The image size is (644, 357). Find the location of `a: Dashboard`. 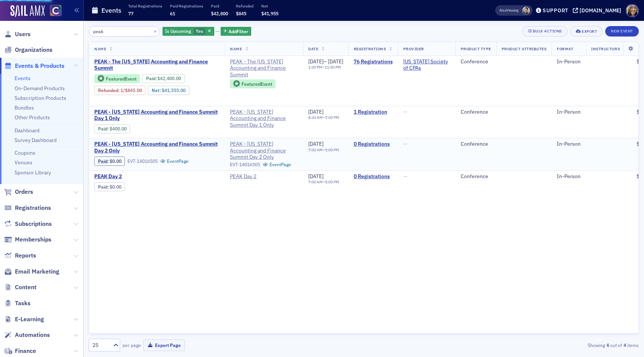

a: Dashboard is located at coordinates (27, 130).